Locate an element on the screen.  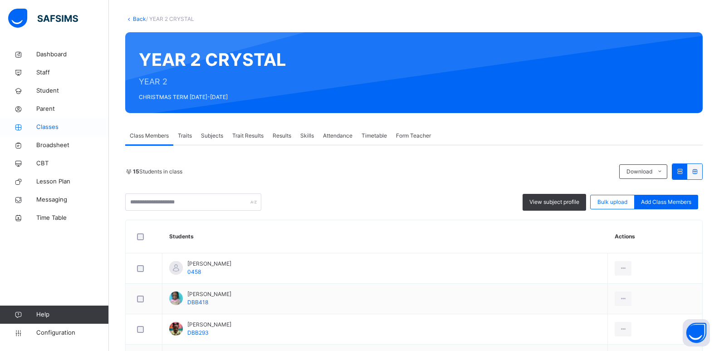
span: Class Members is located at coordinates (149, 136).